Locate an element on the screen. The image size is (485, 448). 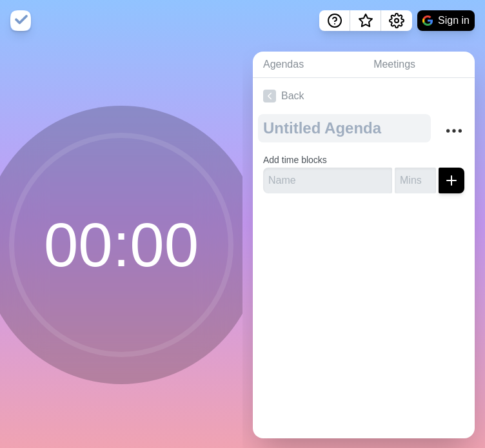
label: Add time blocks is located at coordinates (295, 160).